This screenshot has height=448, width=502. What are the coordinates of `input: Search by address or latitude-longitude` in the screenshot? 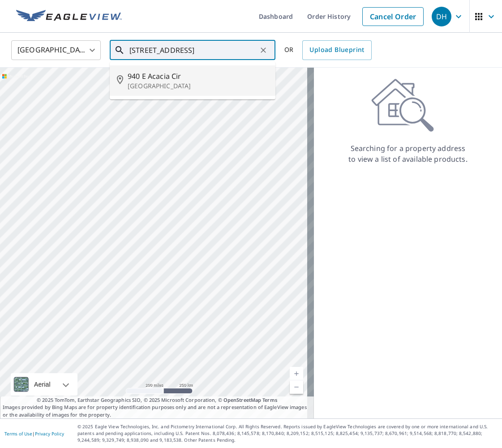 It's located at (193, 50).